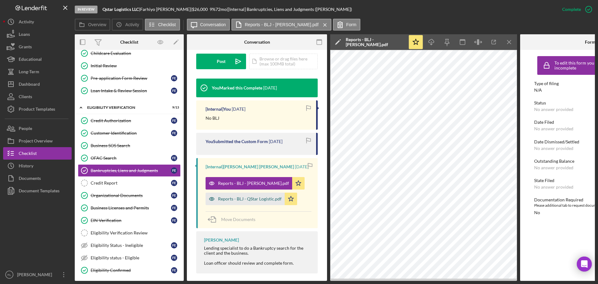  I want to click on div: Form, so click(591, 42).